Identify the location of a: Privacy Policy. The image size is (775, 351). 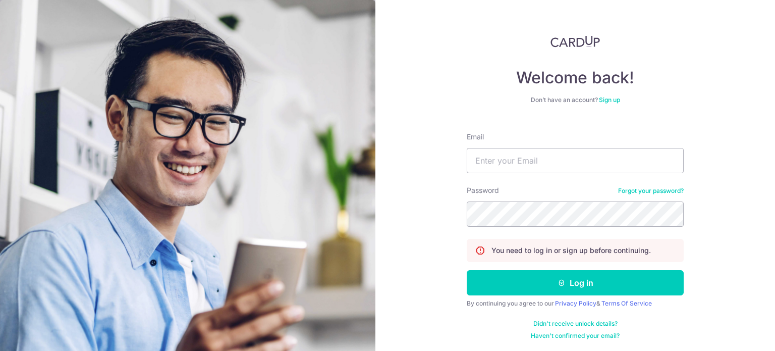
(576, 303).